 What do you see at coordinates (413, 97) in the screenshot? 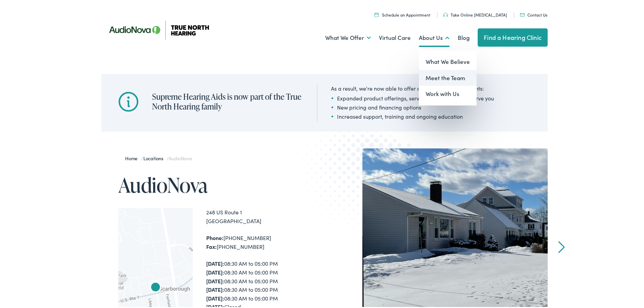
I see `li: Expanded product offerings, services and locations to serve you` at bounding box center [413, 97].